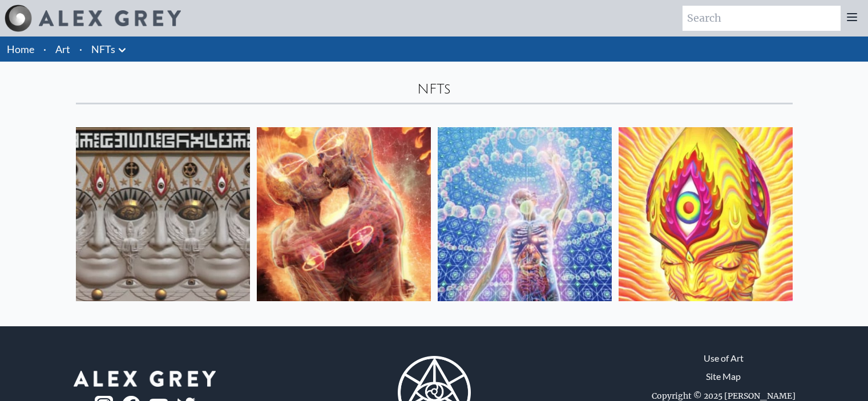 The width and height of the screenshot is (868, 401). I want to click on a: NFTs, so click(103, 49).